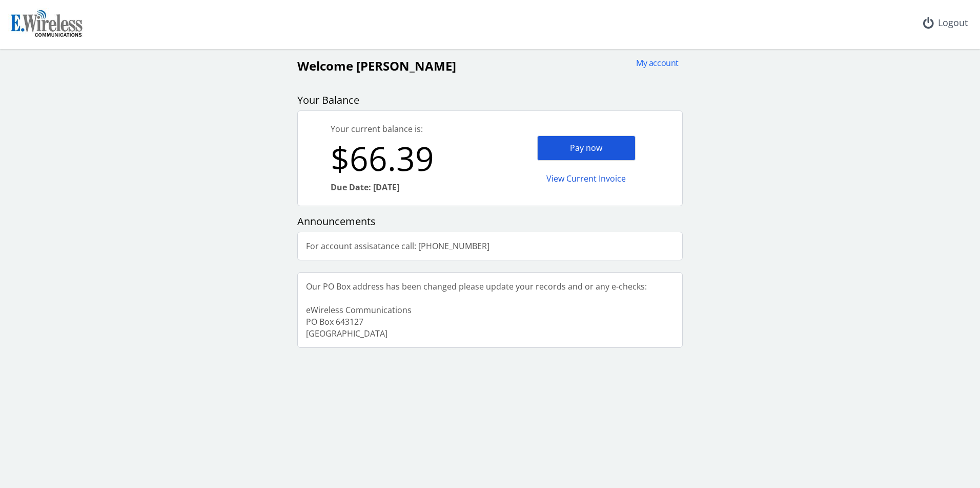 The image size is (980, 488). Describe the element at coordinates (586, 148) in the screenshot. I see `div: Pay now` at that location.